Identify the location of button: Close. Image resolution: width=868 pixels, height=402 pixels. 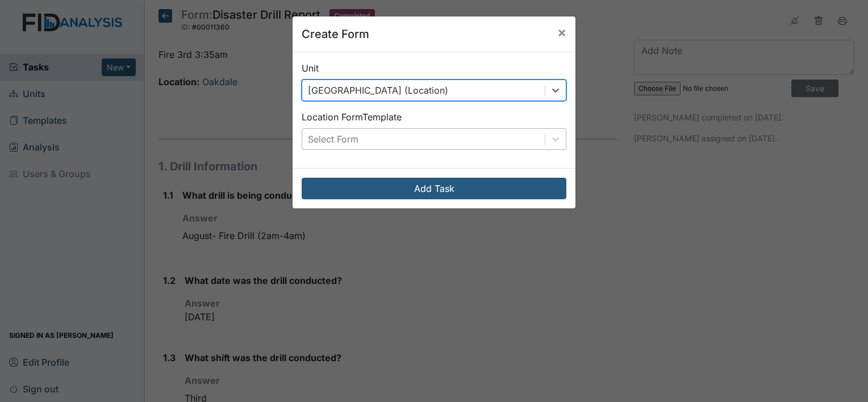
(562, 33).